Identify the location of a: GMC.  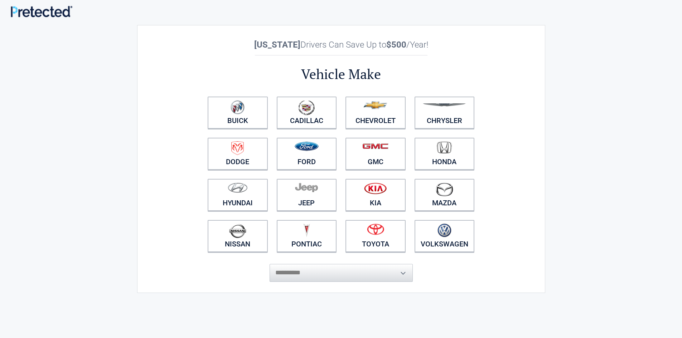
(376, 154).